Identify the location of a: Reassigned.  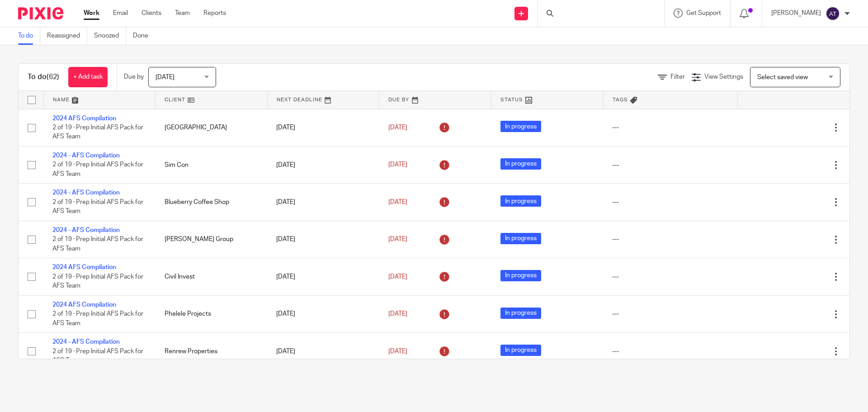
(67, 36).